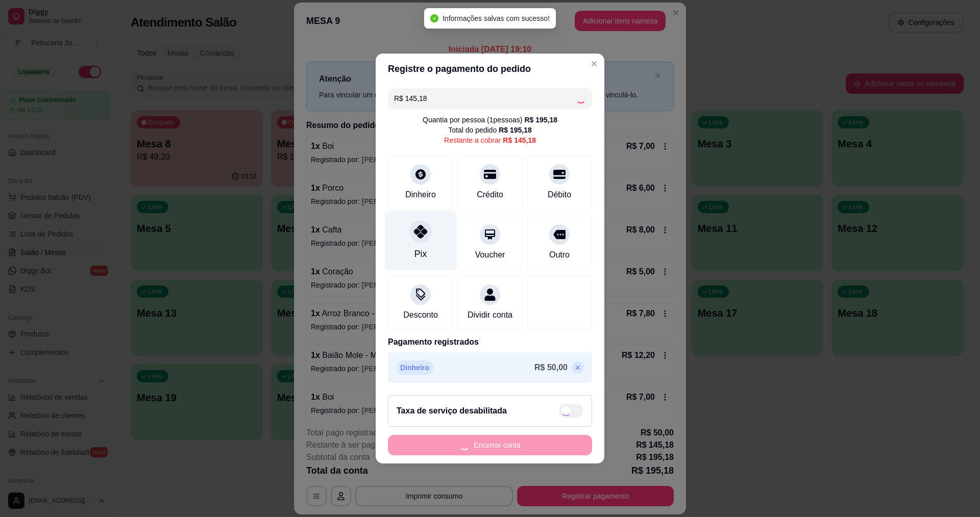 This screenshot has height=517, width=980. Describe the element at coordinates (490, 130) in the screenshot. I see `div: Total do pedido` at that location.